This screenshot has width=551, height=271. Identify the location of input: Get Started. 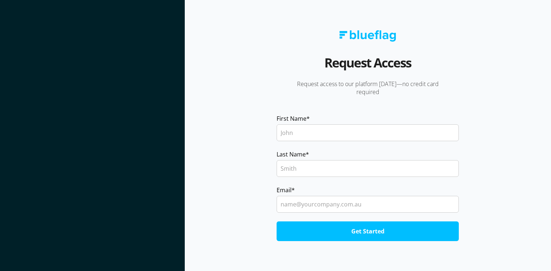
(367, 231).